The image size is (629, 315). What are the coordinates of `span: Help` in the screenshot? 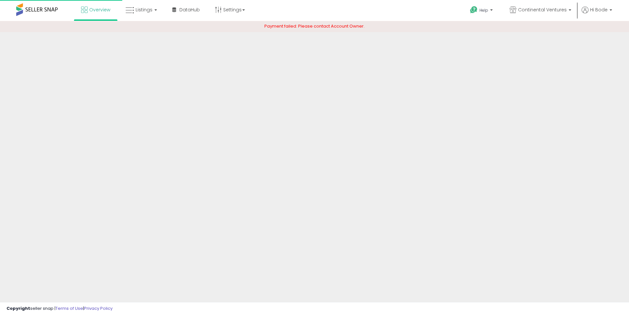 It's located at (484, 10).